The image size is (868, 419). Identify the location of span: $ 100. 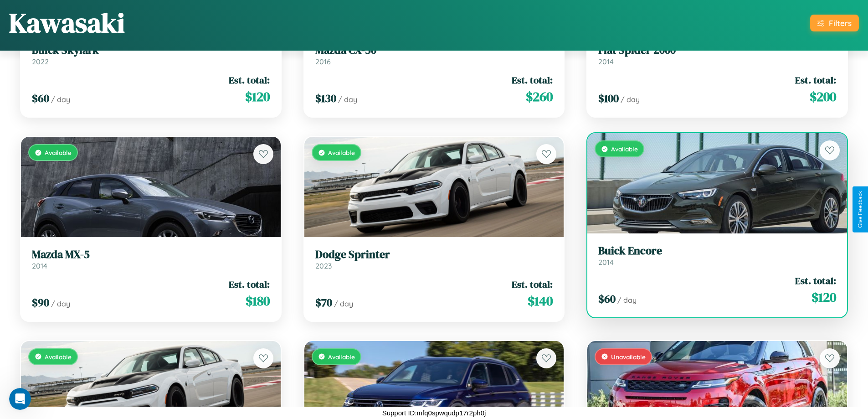
(608, 98).